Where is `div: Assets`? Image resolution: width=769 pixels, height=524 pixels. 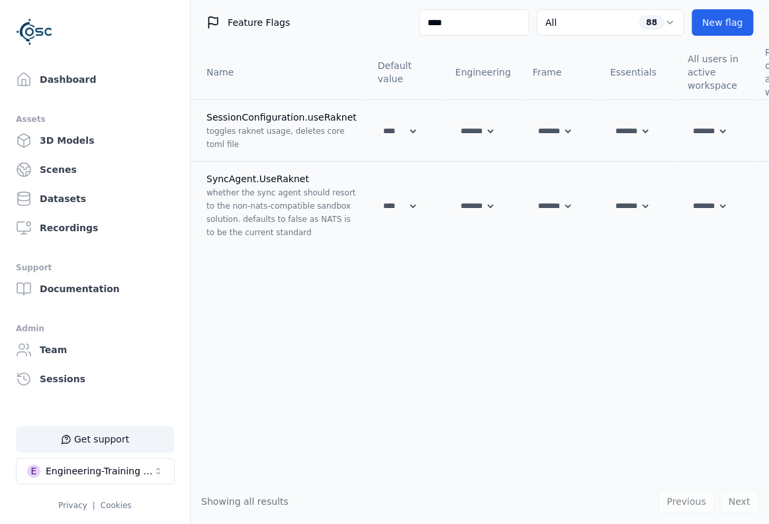 div: Assets is located at coordinates (95, 119).